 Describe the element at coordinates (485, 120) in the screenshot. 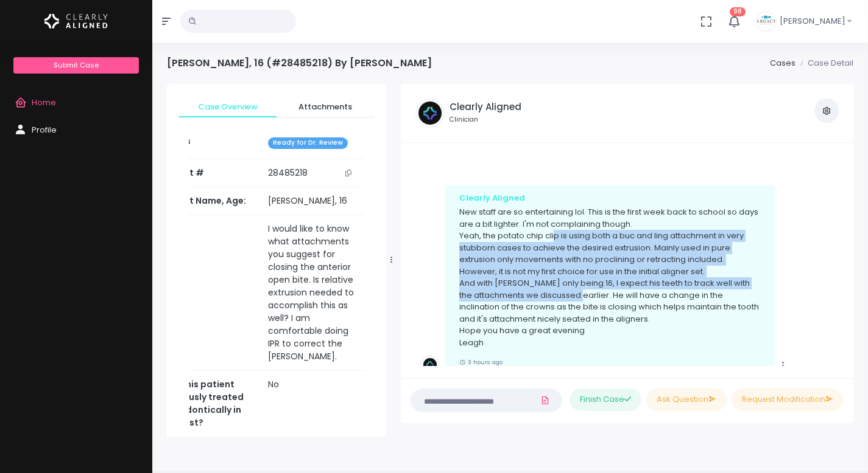

I see `small: Clinician` at that location.